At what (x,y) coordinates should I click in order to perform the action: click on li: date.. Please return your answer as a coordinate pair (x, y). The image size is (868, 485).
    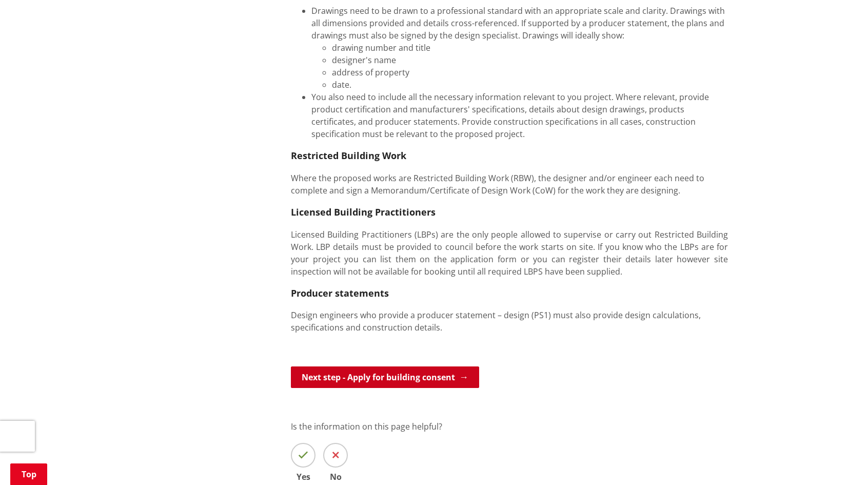
    Looking at the image, I should click on (530, 85).